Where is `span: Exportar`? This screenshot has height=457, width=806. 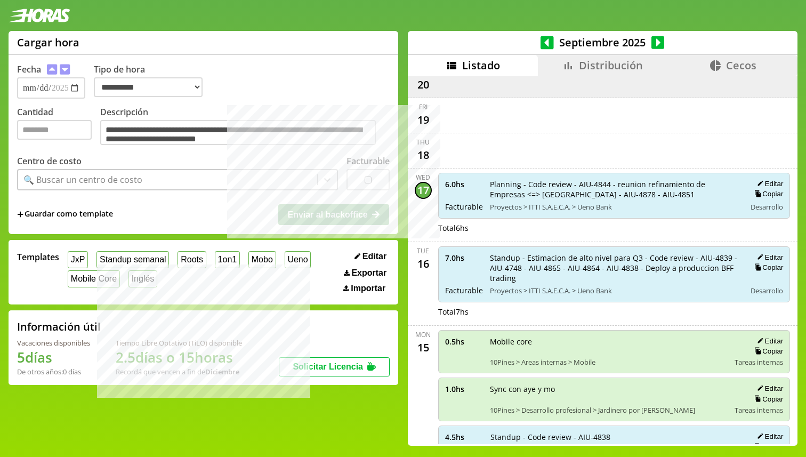 span: Exportar is located at coordinates (369, 273).